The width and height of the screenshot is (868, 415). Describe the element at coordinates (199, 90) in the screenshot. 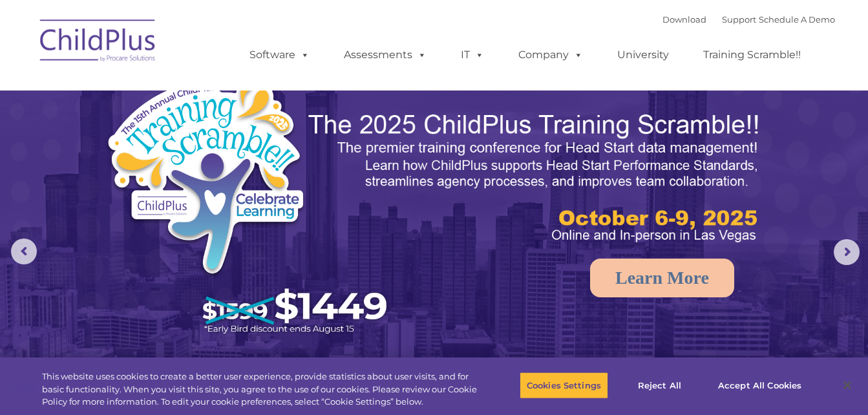

I see `span: Last name` at that location.